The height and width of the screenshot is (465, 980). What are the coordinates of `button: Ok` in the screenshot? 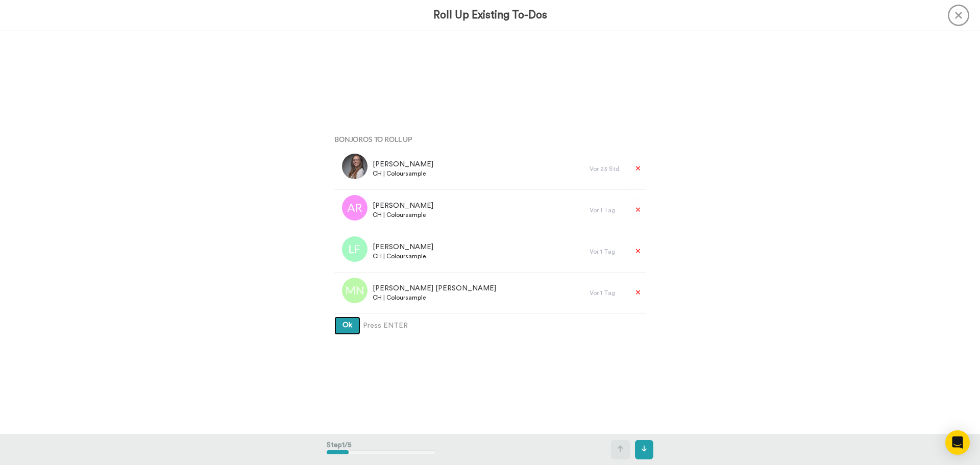 It's located at (347, 326).